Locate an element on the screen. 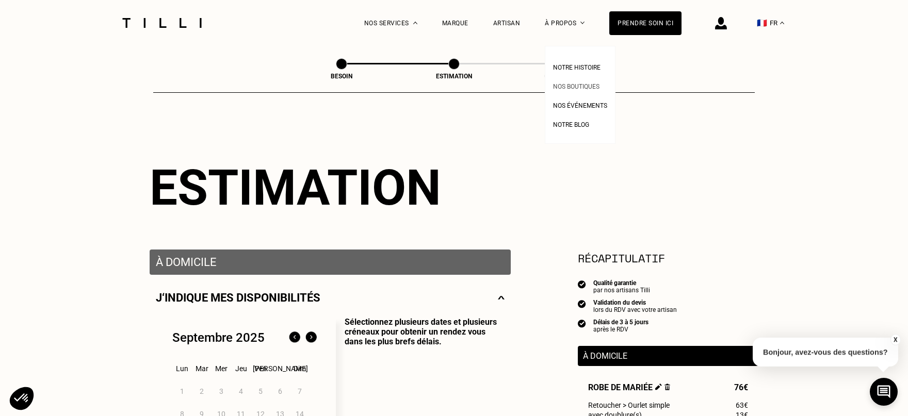 This screenshot has width=908, height=416. div: lors du RDV avec votre artisan is located at coordinates (635, 310).